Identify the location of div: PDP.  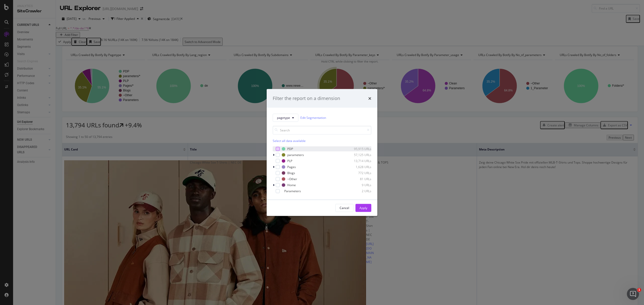
(290, 149).